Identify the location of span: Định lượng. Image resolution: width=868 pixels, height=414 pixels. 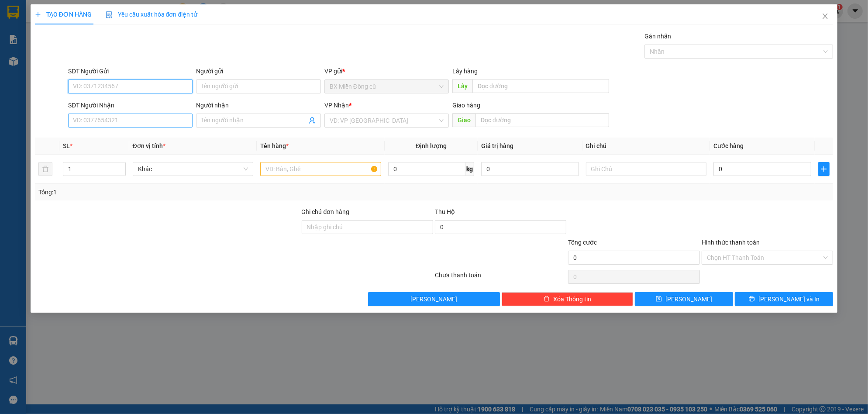
(431, 146).